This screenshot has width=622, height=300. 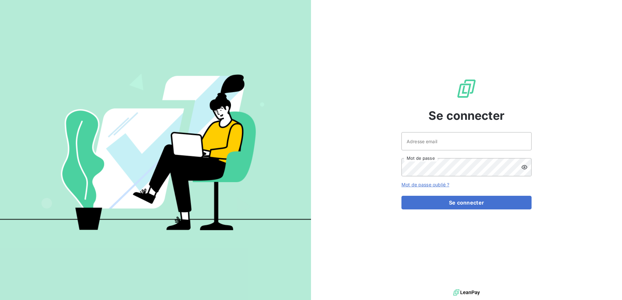 What do you see at coordinates (466, 293) in the screenshot?
I see `img: logo` at bounding box center [466, 293].